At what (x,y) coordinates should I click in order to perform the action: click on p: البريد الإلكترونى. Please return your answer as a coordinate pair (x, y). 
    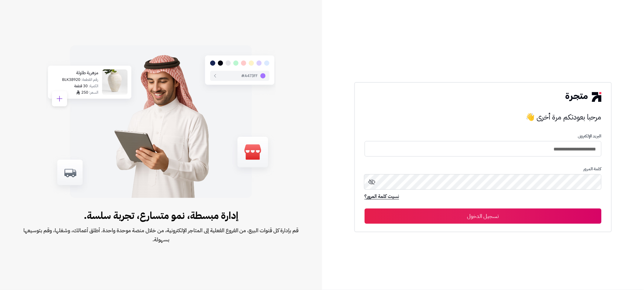
    Looking at the image, I should click on (483, 136).